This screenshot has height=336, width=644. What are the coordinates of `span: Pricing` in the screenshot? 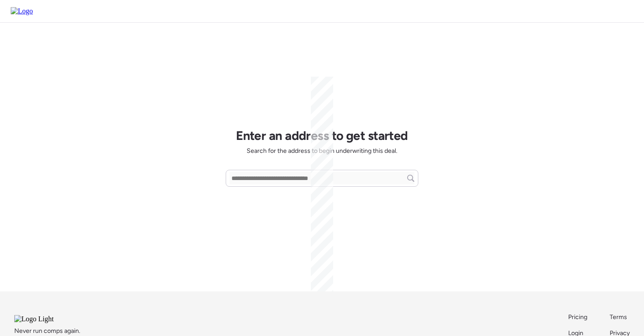 It's located at (577, 317).